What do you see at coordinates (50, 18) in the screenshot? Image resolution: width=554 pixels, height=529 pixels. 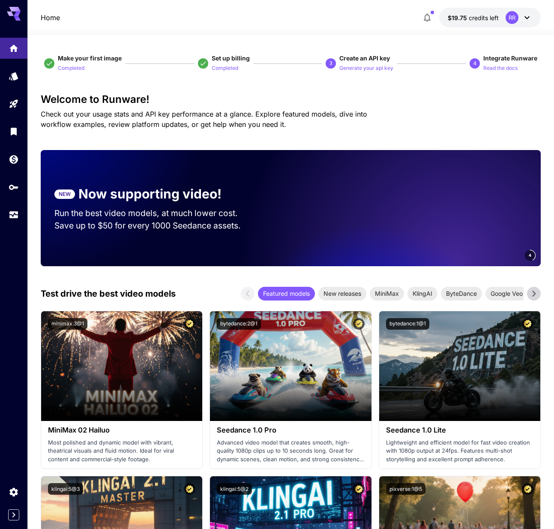 I see `a: Home` at bounding box center [50, 18].